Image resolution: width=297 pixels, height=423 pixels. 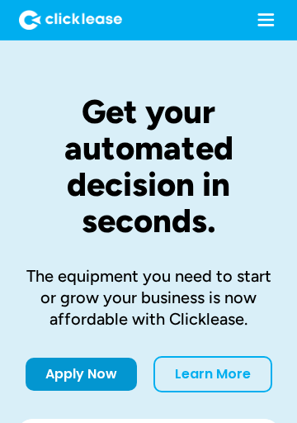 What do you see at coordinates (70, 20) in the screenshot?
I see `img: Clicklease logo` at bounding box center [70, 20].